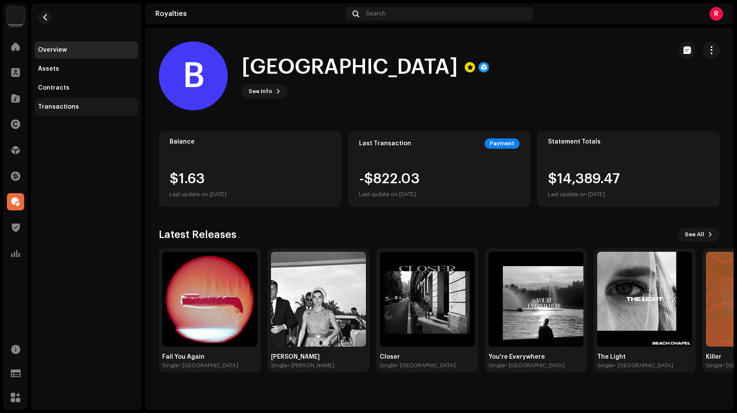 The height and width of the screenshot is (413, 737). What do you see at coordinates (16, 16) in the screenshot?
I see `img: 4d355f5d-9311-46a2-b30d-525bdb8252bf` at bounding box center [16, 16].